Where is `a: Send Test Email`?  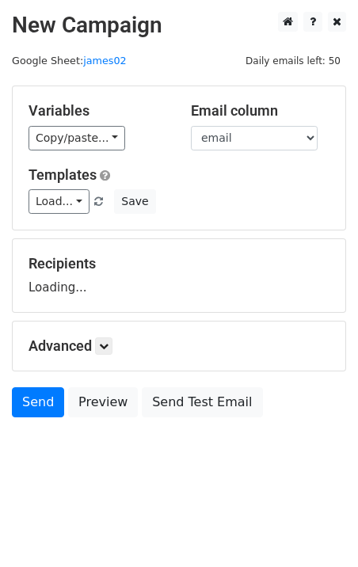
a: Send Test Email is located at coordinates (202, 402).